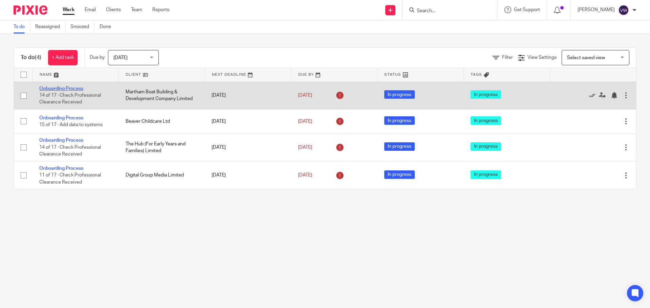 The image size is (650, 308). What do you see at coordinates (508, 58) in the screenshot?
I see `span: Filter` at bounding box center [508, 58].